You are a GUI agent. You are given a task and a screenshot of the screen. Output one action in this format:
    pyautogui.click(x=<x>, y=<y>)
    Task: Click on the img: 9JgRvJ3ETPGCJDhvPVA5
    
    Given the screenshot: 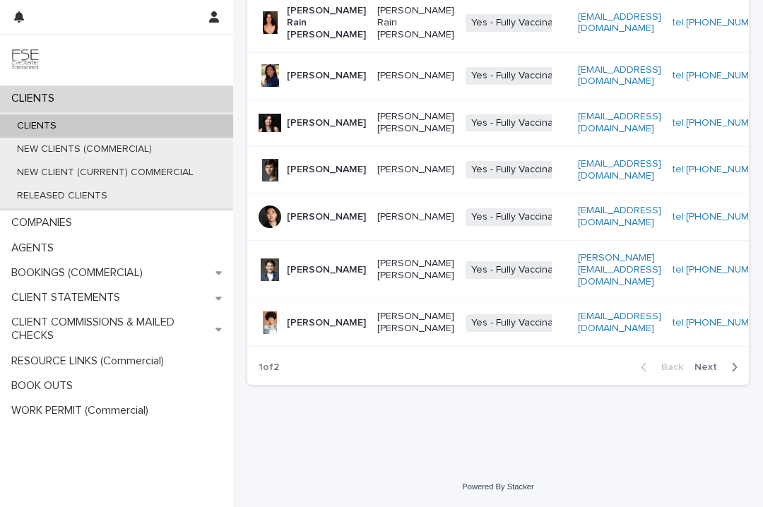 What is the action you would take?
    pyautogui.click(x=25, y=60)
    